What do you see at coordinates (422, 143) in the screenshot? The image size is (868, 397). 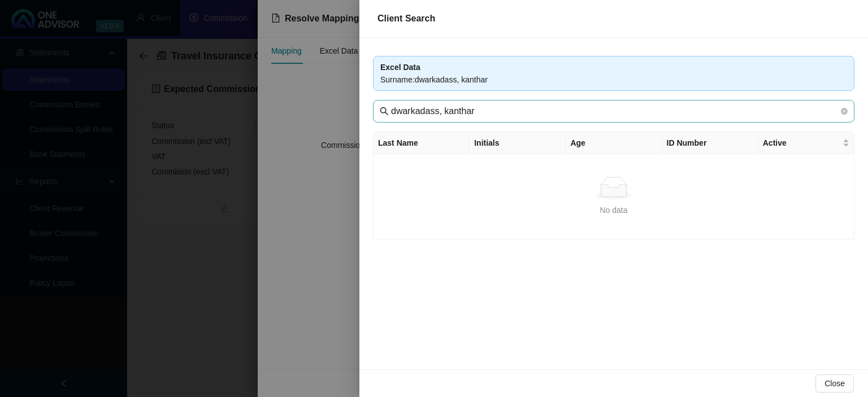 I see `th: Last Name` at bounding box center [422, 143].